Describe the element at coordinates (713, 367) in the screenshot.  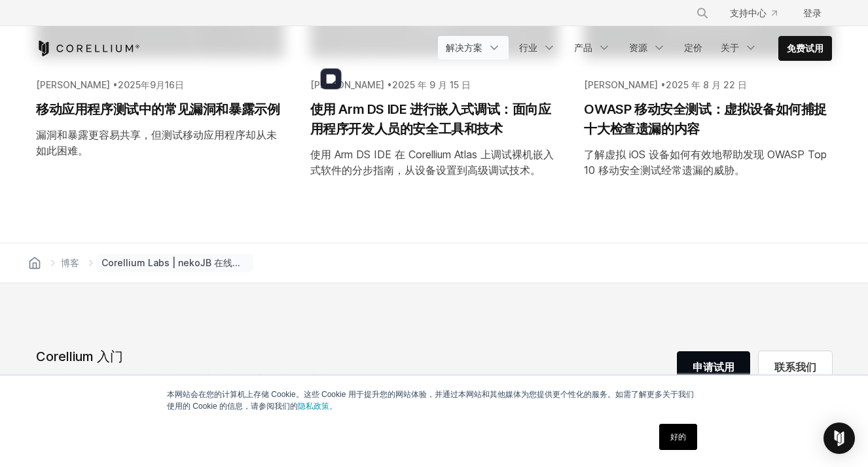
I see `font: 申请试用` at that location.